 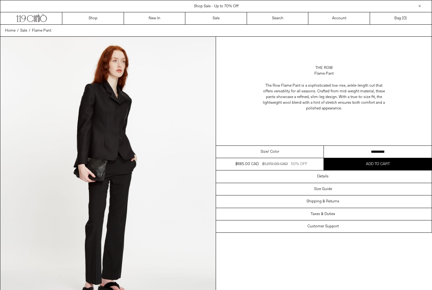 What do you see at coordinates (41, 31) in the screenshot?
I see `a: Flame Pant` at bounding box center [41, 31].